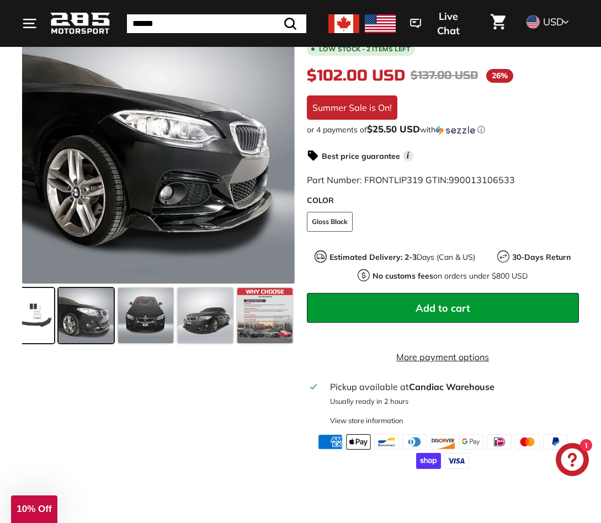 The width and height of the screenshot is (601, 523). What do you see at coordinates (365, 49) in the screenshot?
I see `span: Low stock - 2 items left` at bounding box center [365, 49].